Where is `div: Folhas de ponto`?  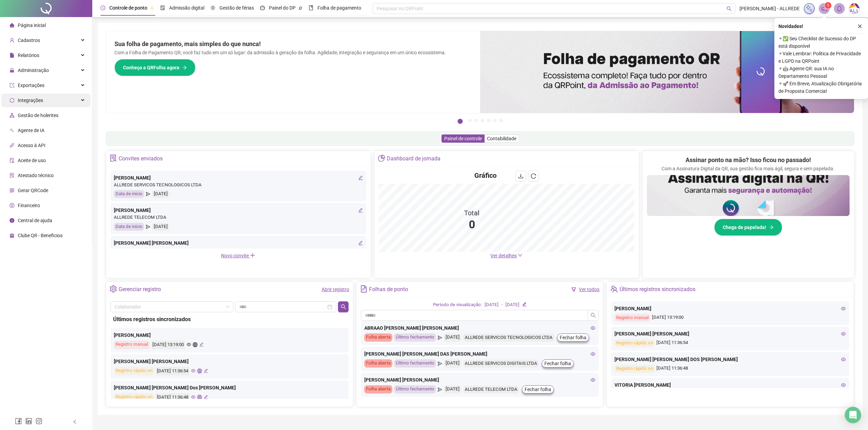 div: Folhas de ponto is located at coordinates (389, 290).